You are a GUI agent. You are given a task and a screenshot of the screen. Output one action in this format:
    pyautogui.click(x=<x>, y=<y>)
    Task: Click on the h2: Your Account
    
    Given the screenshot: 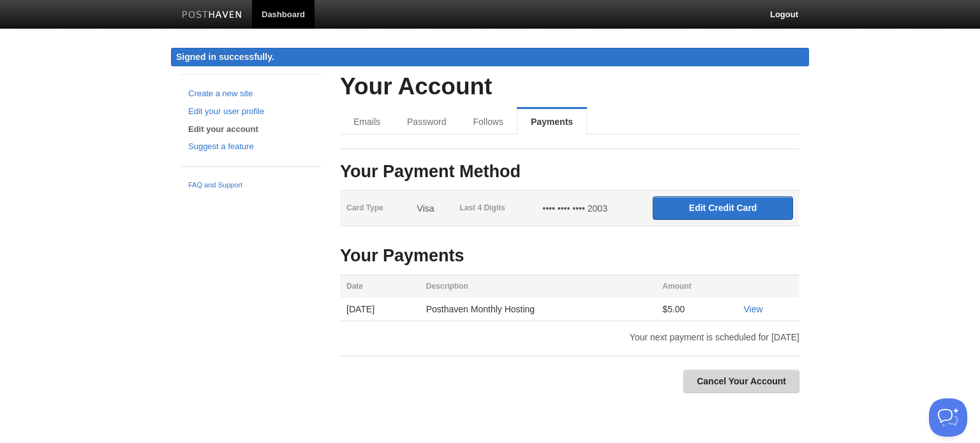 What is the action you would take?
    pyautogui.click(x=570, y=87)
    